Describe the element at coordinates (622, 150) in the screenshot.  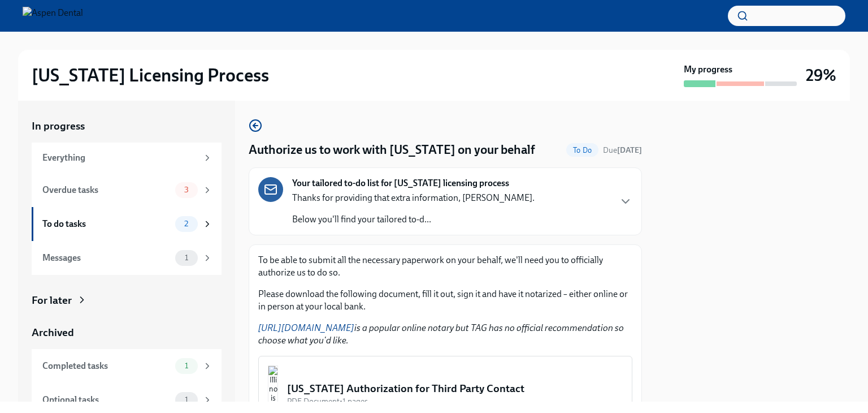
I see `span: Due` at that location.